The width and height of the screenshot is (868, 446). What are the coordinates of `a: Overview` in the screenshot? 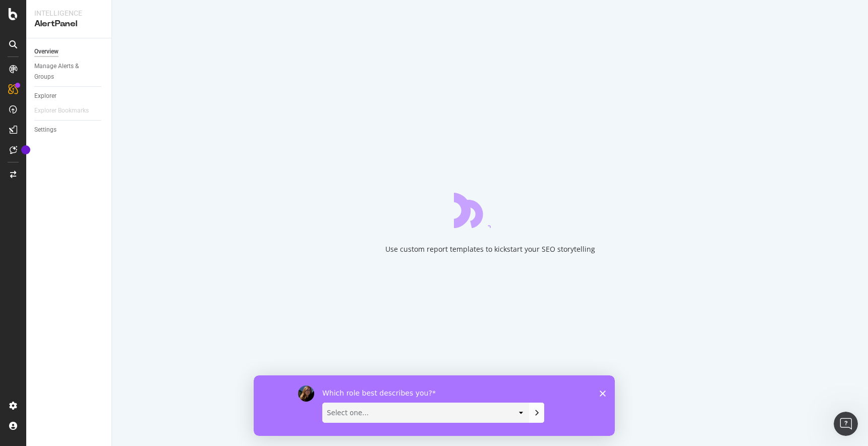 It's located at (69, 52).